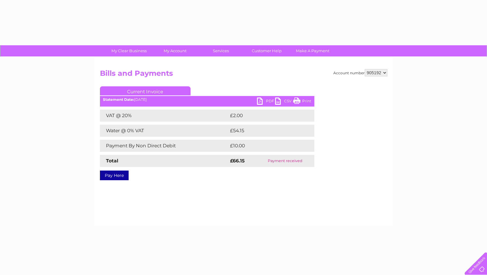 This screenshot has width=487, height=275. Describe the element at coordinates (302, 102) in the screenshot. I see `a: Print` at that location.